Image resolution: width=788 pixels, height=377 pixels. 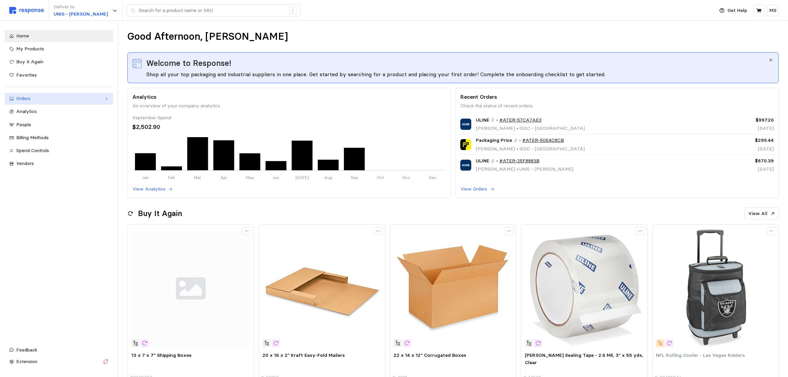 What do you see at coordinates (161, 355) in the screenshot?
I see `span: 13 x 7 x 7" Shipping Boxes` at bounding box center [161, 355].